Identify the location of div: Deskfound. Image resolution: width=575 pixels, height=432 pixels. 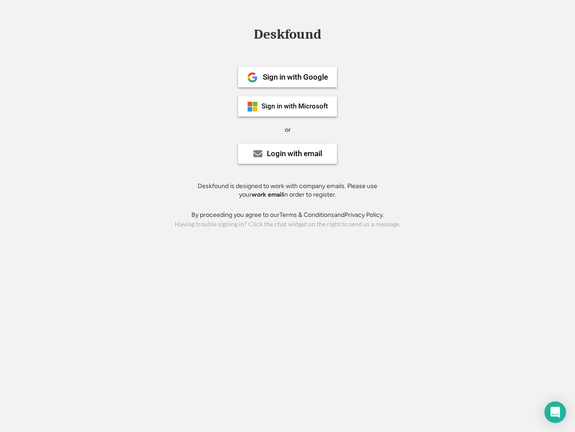
(288, 34).